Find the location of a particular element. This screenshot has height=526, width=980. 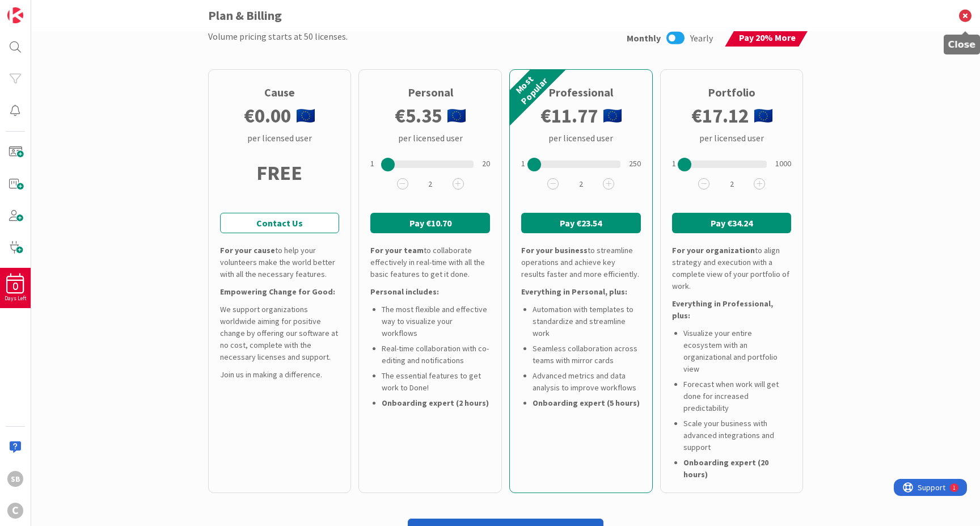

div: 250 is located at coordinates (635, 163).